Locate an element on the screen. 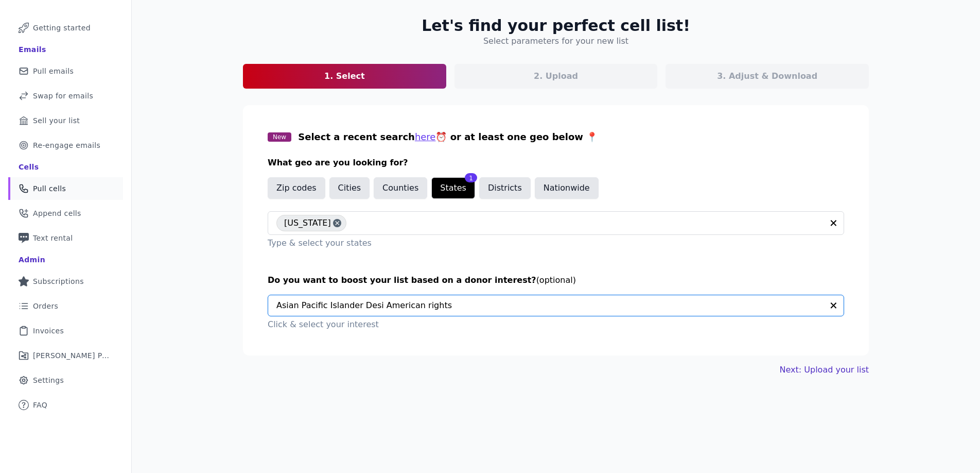 This screenshot has width=980, height=473. button: Cities is located at coordinates (350, 188).